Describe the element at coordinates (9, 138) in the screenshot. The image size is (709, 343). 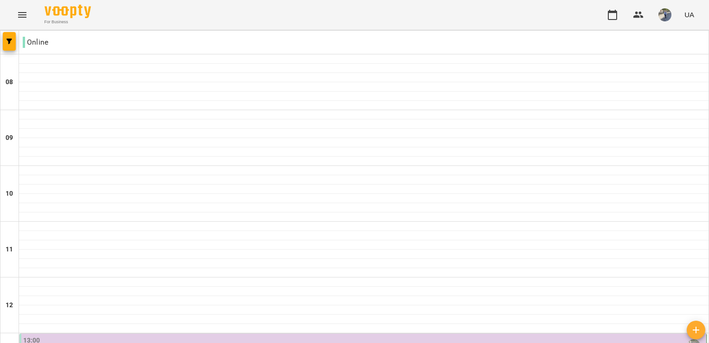
I see `h6: 09` at that location.